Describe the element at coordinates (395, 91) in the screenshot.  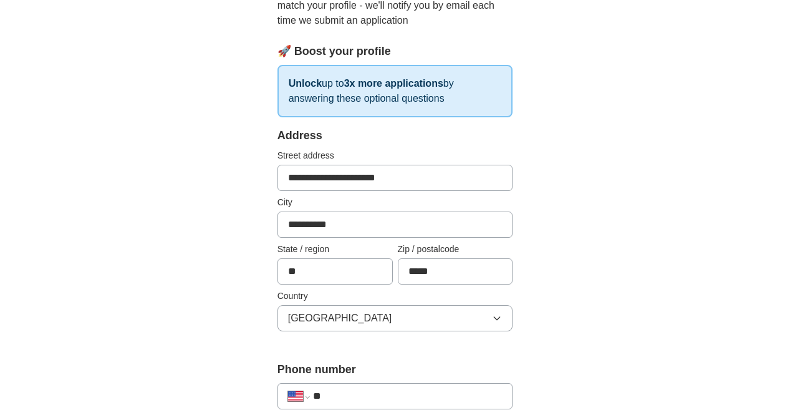
I see `p: up to by answering these optional questions` at that location.